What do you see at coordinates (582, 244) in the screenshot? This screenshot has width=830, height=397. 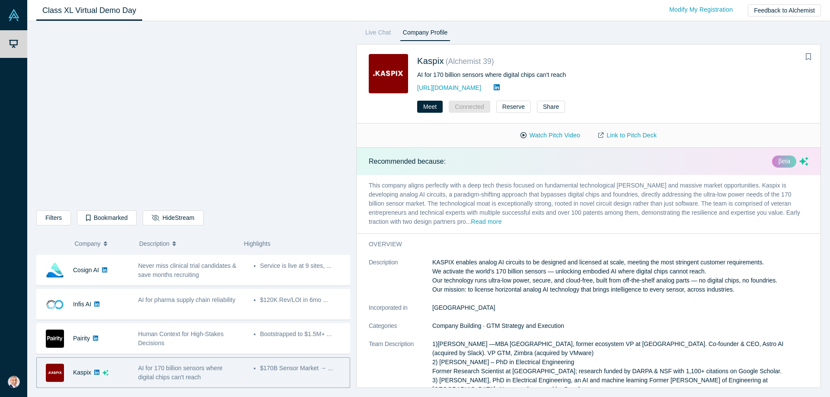 I see `h3: overview` at bounding box center [582, 244].